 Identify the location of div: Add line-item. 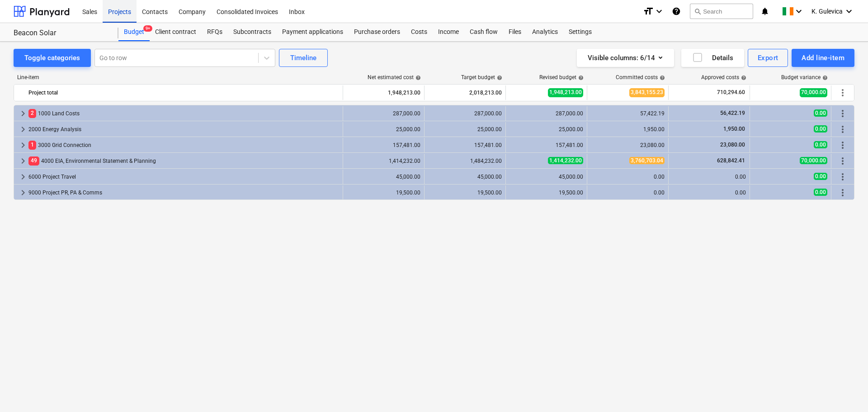
(823, 58).